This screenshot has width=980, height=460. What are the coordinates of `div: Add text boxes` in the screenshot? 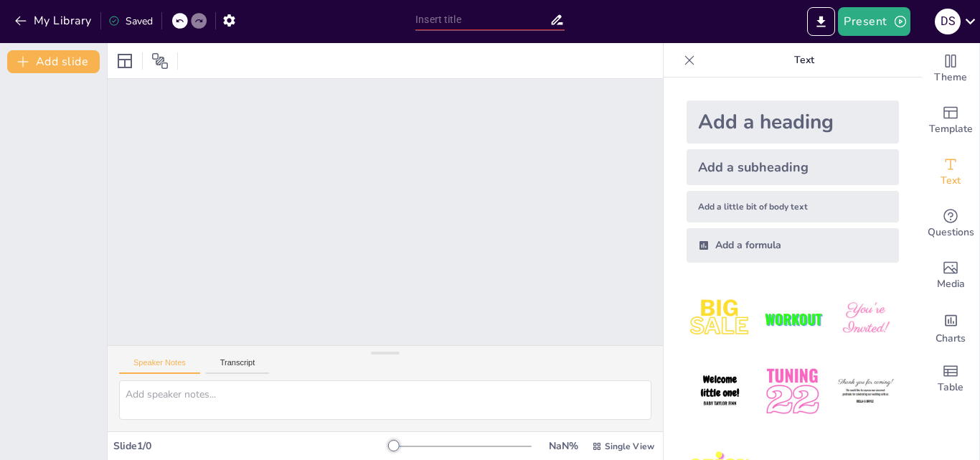 It's located at (951, 172).